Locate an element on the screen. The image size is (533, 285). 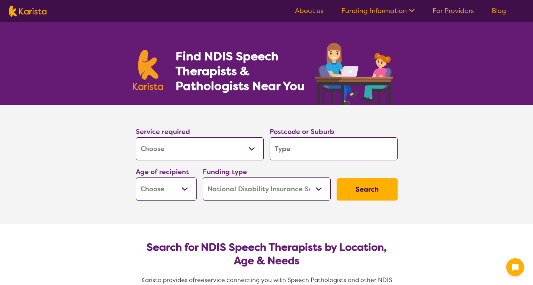
span: Karista provides a is located at coordinates (167, 280).